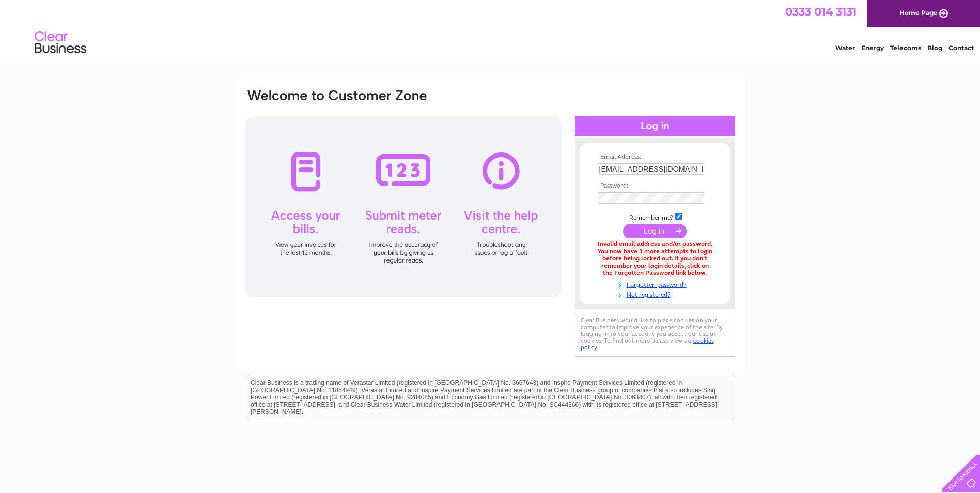  I want to click on a: Telecoms, so click(905, 47).